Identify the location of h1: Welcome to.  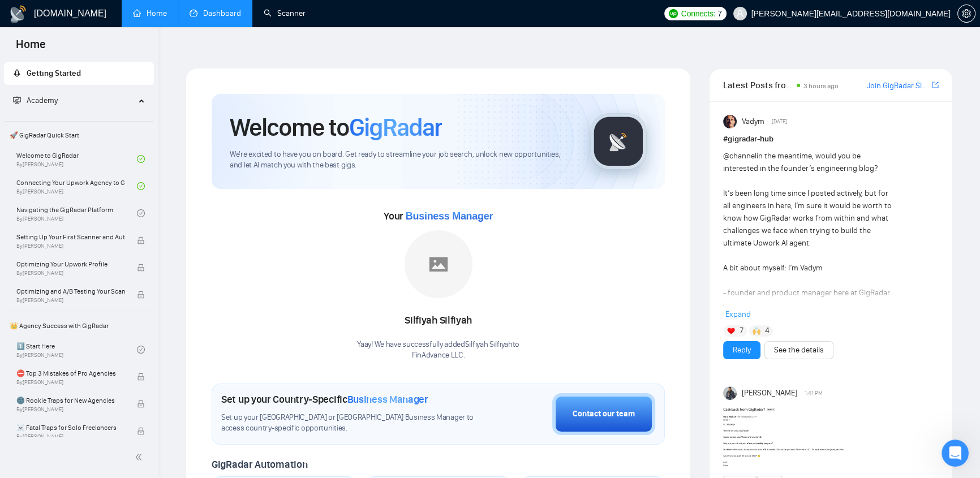
(336, 127).